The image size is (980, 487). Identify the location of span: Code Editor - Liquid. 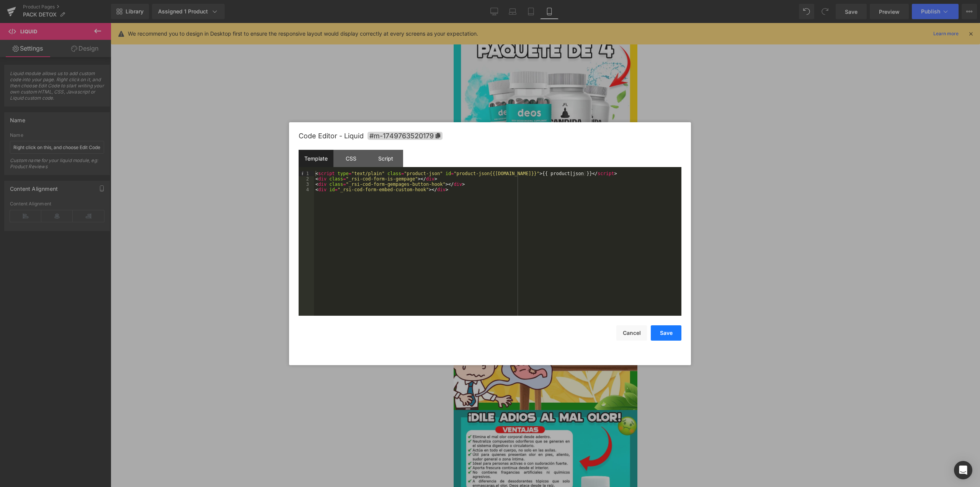
(331, 136).